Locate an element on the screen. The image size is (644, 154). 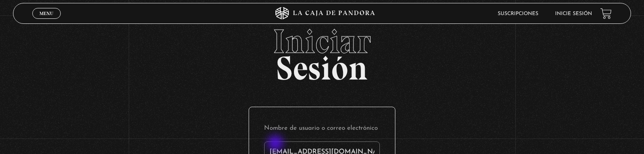
span: Cerrar is located at coordinates (46, 21).